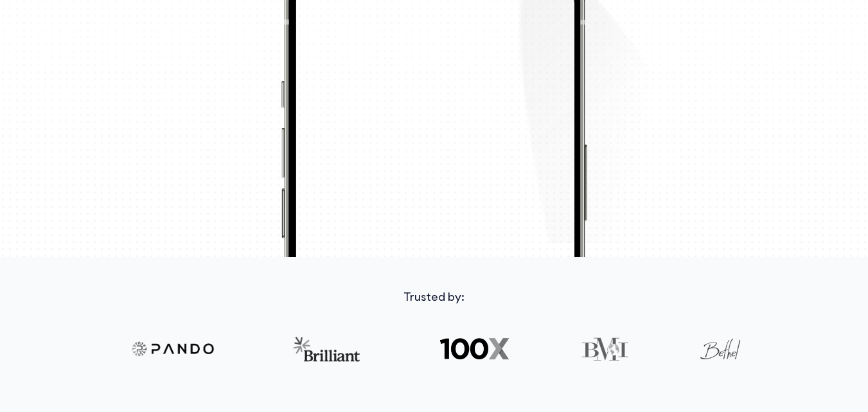 The width and height of the screenshot is (868, 412). Describe the element at coordinates (174, 349) in the screenshot. I see `img: Pando logo` at that location.